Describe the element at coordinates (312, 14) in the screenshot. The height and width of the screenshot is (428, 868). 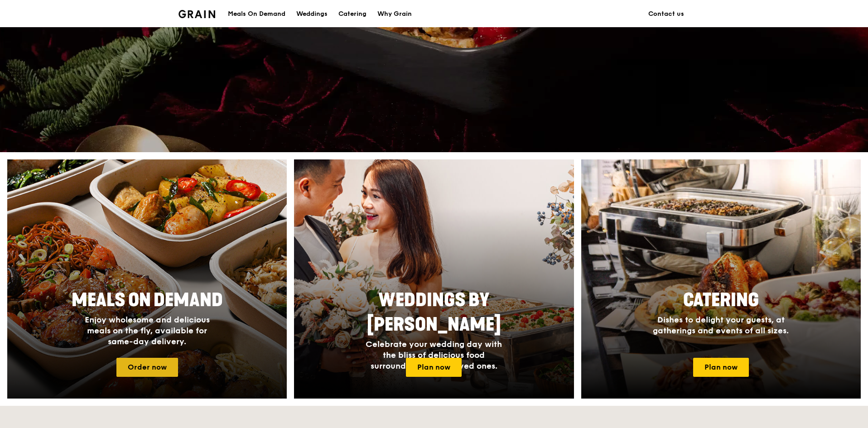
I see `a: Weddings` at that location.